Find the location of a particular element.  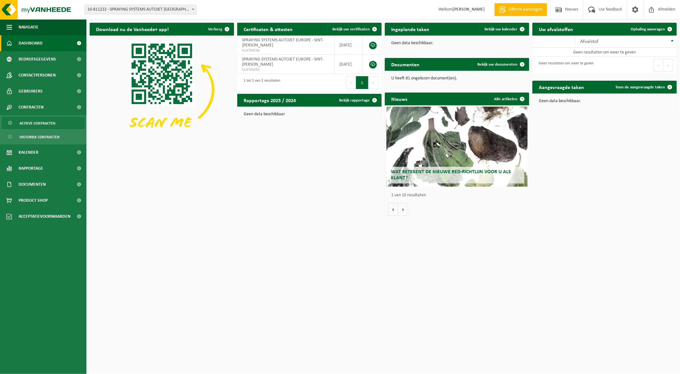

a: Bekijk rapportage is located at coordinates (358, 100).